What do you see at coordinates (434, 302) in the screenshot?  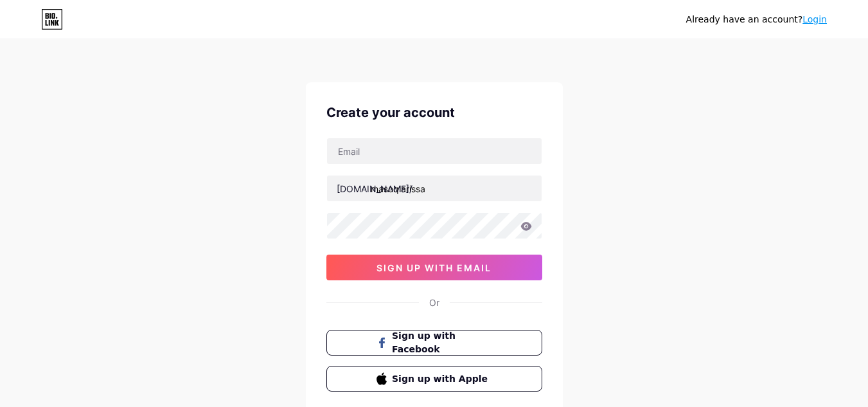 I see `div: Or` at bounding box center [434, 302].